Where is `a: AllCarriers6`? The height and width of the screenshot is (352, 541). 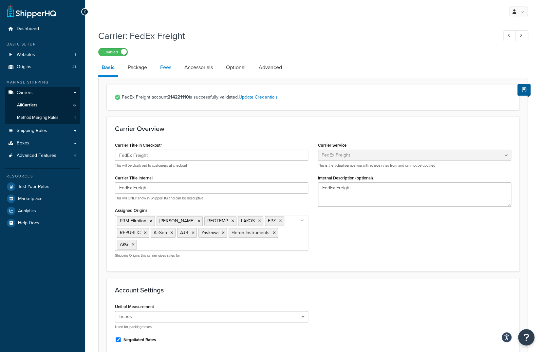
a: AllCarriers6 is located at coordinates (43, 105).